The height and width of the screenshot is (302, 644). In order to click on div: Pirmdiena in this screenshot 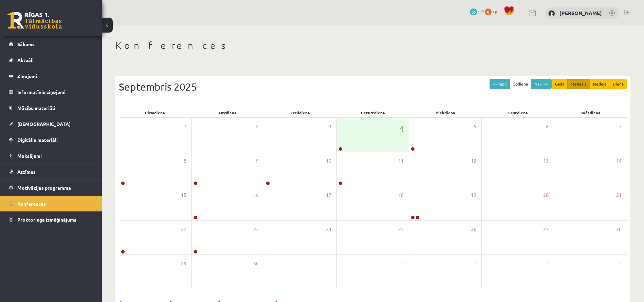, I will do `click(155, 112)`.